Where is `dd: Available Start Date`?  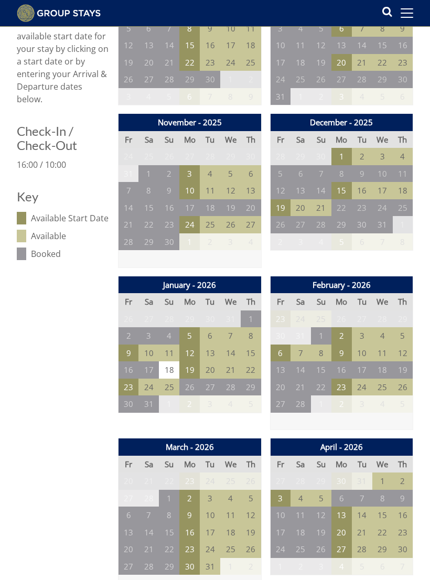 dd: Available Start Date is located at coordinates (70, 218).